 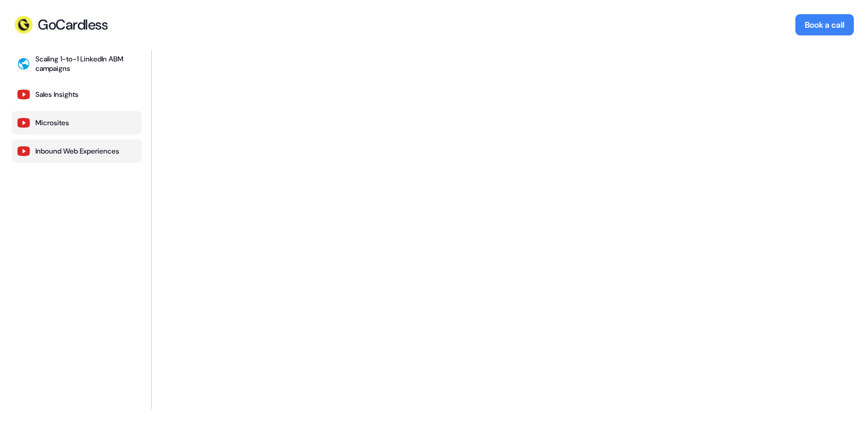 I want to click on div: Inbound Web Experiences, so click(x=77, y=151).